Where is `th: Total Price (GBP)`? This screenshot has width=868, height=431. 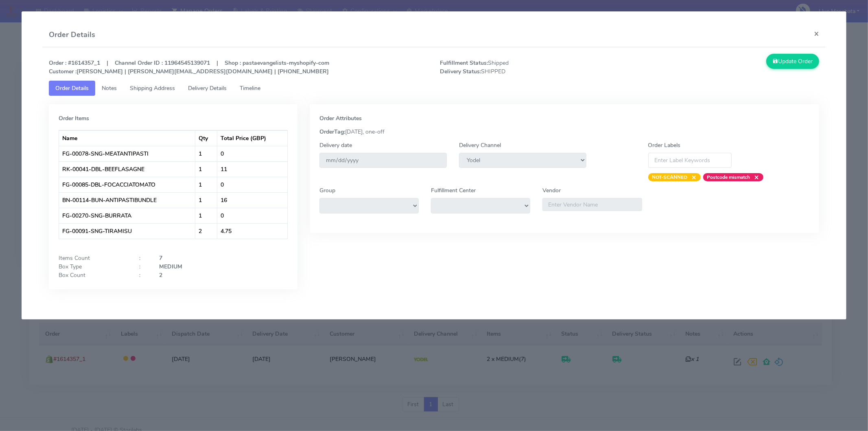
th: Total Price (GBP) is located at coordinates (252, 138).